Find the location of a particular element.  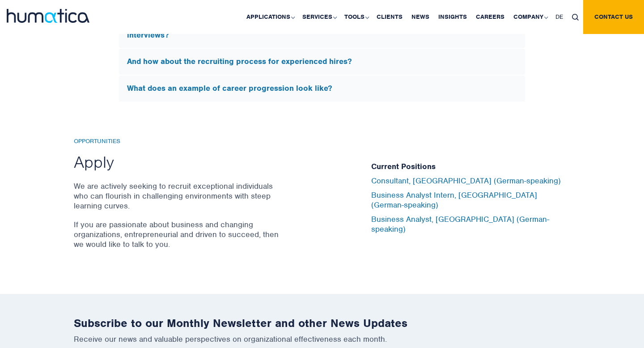

p: We are actively seeking to recruit exceptional individuals who can flourish in challenging enviro... is located at coordinates (177, 196).